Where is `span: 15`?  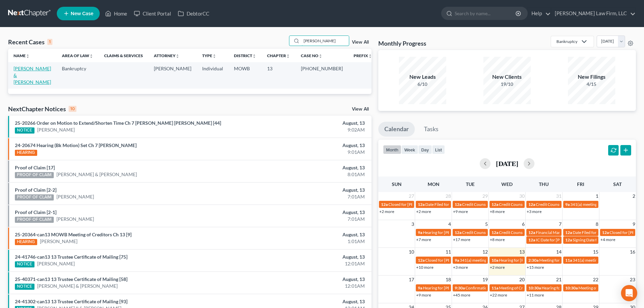
span: 15 is located at coordinates (596, 252).